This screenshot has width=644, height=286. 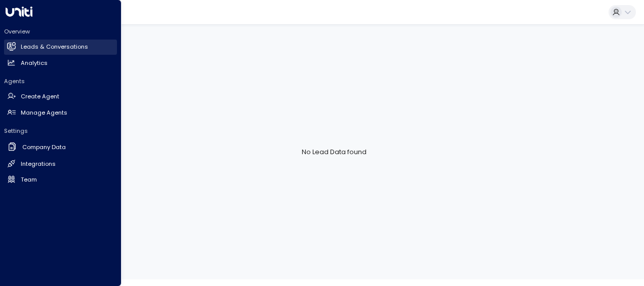 What do you see at coordinates (34, 63) in the screenshot?
I see `h2: Analytics` at bounding box center [34, 63].